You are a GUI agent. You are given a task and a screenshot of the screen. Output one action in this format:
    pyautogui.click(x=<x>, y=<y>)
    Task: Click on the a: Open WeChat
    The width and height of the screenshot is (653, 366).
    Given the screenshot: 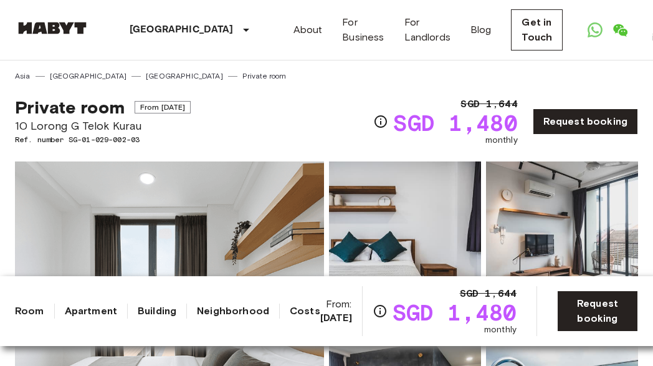 What is the action you would take?
    pyautogui.click(x=620, y=30)
    